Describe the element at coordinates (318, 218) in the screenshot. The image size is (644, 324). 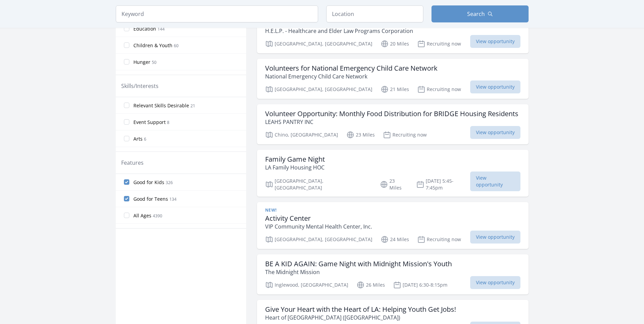
I see `h3: Activity Center` at that location.